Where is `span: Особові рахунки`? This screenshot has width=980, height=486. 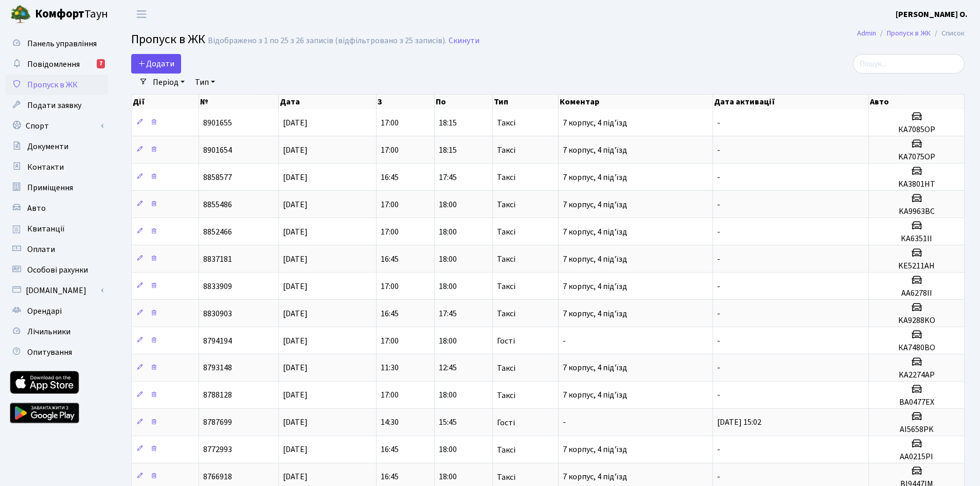
span: Особові рахунки is located at coordinates (57, 270).